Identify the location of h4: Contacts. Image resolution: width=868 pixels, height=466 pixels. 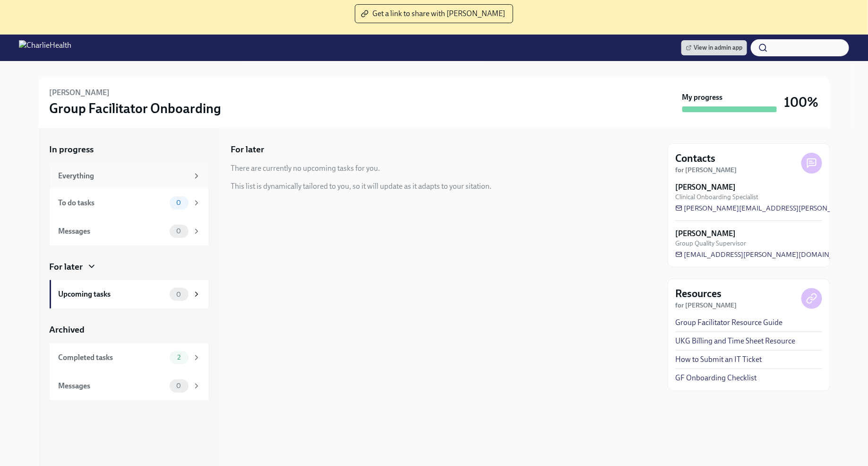
(695, 159).